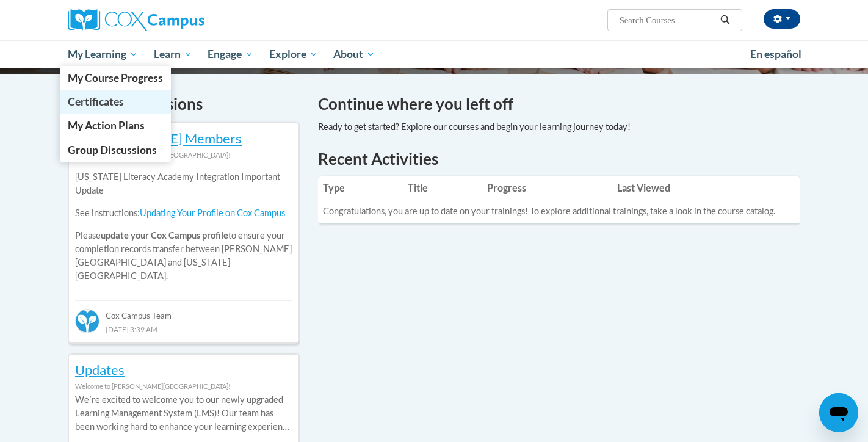 Image resolution: width=868 pixels, height=442 pixels. Describe the element at coordinates (294, 55) in the screenshot. I see `span: Explore` at that location.